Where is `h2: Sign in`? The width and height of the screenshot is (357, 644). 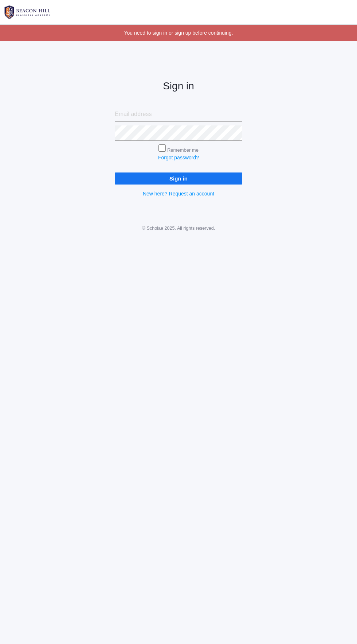 h2: Sign in is located at coordinates (178, 86).